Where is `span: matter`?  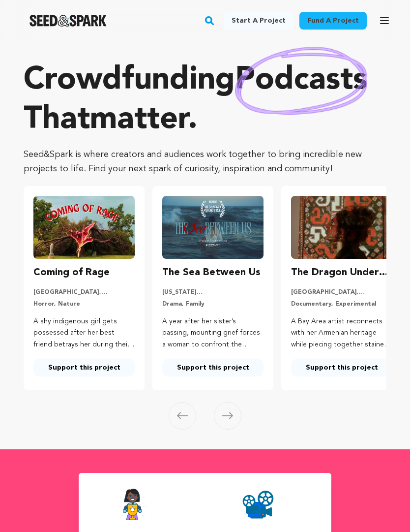 span: matter is located at coordinates (139, 120).